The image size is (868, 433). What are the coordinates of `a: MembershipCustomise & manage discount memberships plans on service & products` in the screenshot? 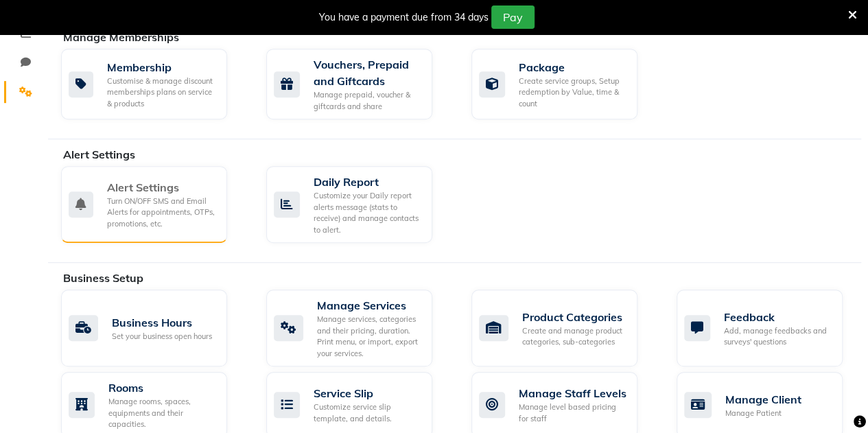 It's located at (153, 83).